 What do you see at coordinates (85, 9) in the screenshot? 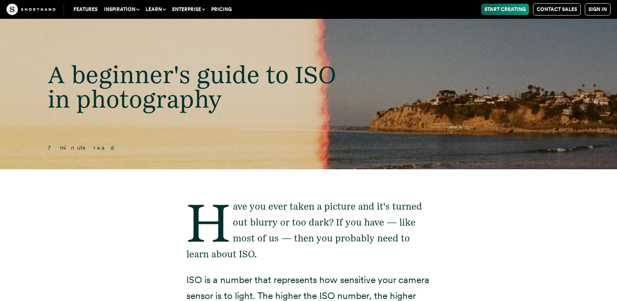
I see `a: Features` at bounding box center [85, 9].